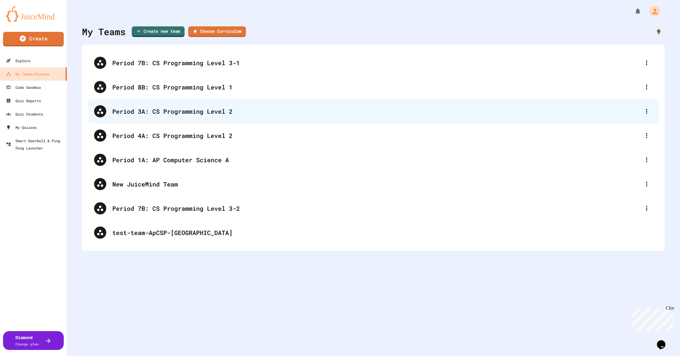 The height and width of the screenshot is (356, 680). Describe the element at coordinates (33, 341) in the screenshot. I see `a: DiamondChange plan` at that location.